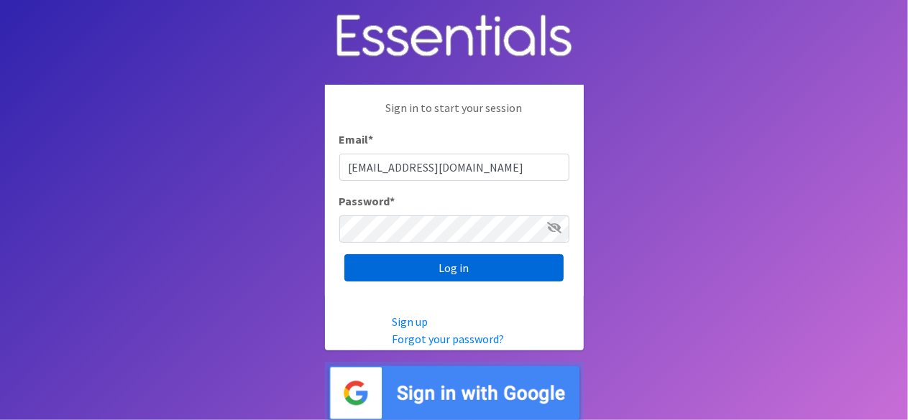  I want to click on p: Sign in to start your session, so click(454, 115).